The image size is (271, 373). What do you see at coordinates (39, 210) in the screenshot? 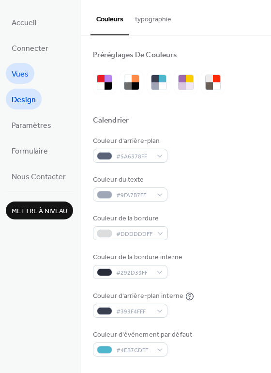
I see `button: Mettre à niveau` at bounding box center [39, 210].